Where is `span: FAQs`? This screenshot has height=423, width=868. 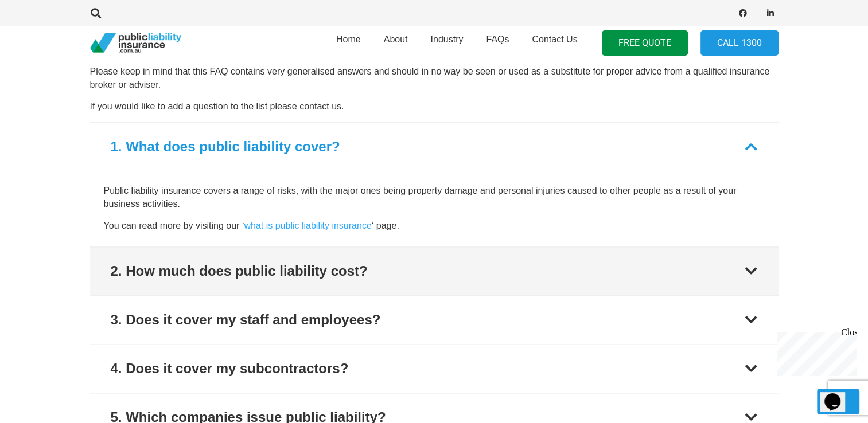 span: FAQs is located at coordinates (497, 39).